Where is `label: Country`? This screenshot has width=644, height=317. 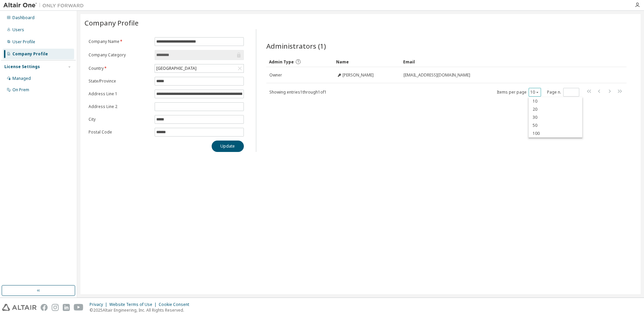 label: Country is located at coordinates (120, 68).